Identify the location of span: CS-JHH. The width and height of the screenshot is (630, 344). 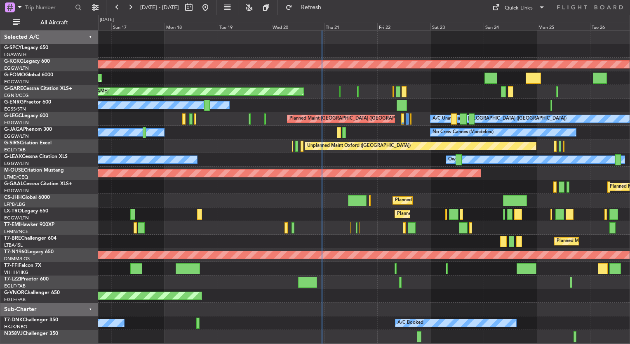
(13, 198).